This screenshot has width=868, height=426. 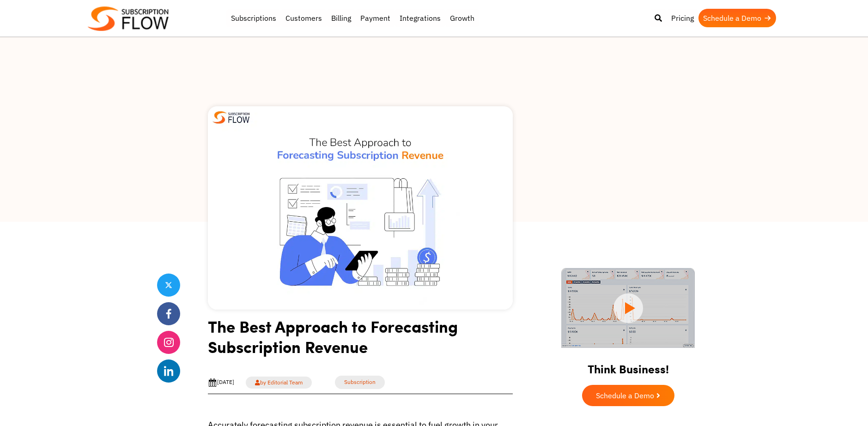 What do you see at coordinates (360, 208) in the screenshot?
I see `img: forecasting-subscription-revenue` at bounding box center [360, 208].